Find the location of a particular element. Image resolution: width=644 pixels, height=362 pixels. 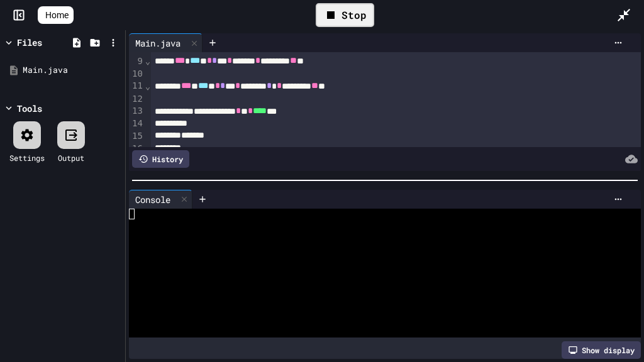

div: Stop is located at coordinates (345, 15).